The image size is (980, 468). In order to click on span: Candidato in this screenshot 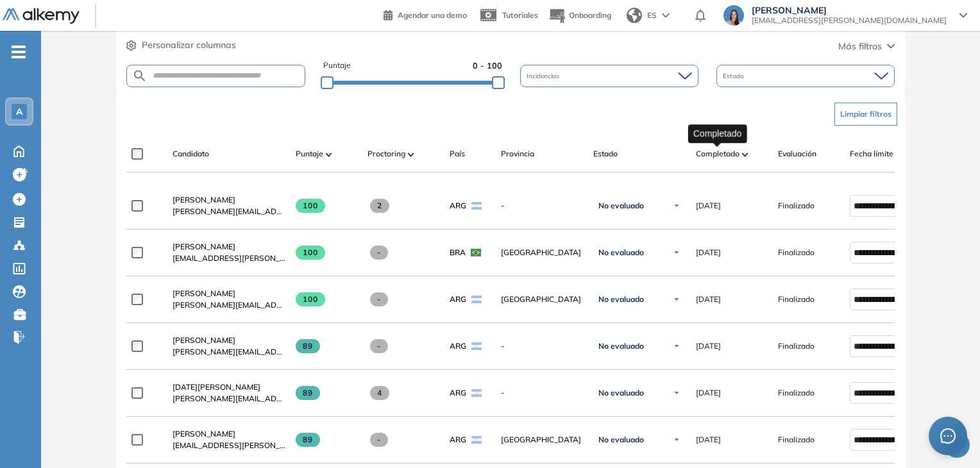, I will do `click(190, 154)`.